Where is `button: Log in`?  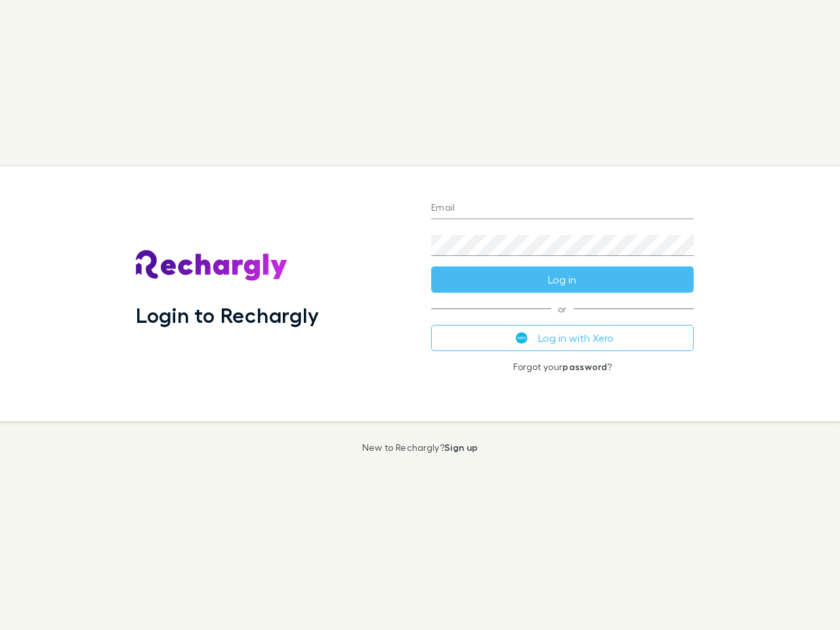 button: Log in is located at coordinates (562, 279).